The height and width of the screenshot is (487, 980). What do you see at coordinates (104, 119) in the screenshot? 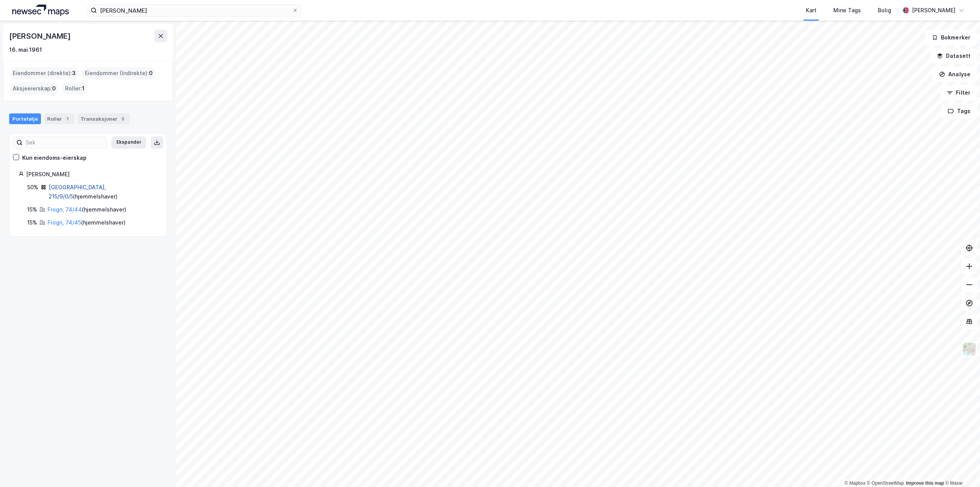
I see `div: Transaksjoner` at bounding box center [104, 119].